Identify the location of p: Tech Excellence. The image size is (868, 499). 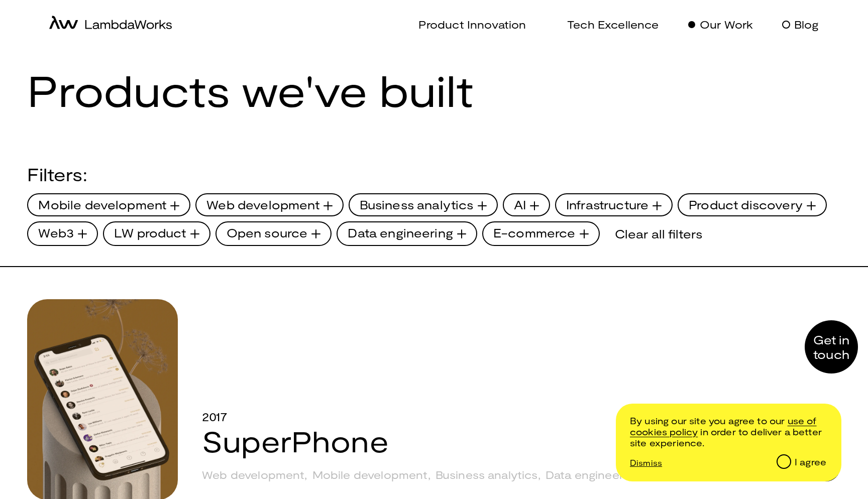
(612, 24).